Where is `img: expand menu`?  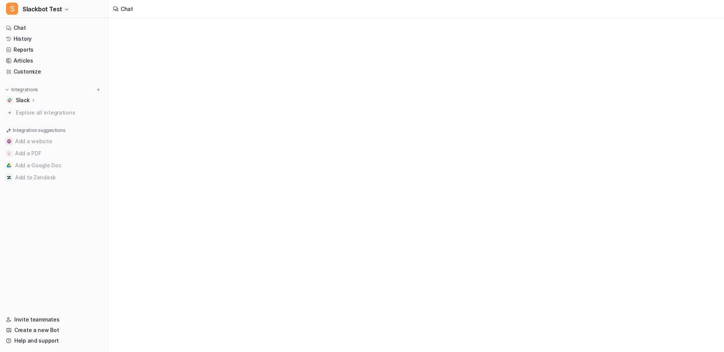
img: expand menu is located at coordinates (7, 90).